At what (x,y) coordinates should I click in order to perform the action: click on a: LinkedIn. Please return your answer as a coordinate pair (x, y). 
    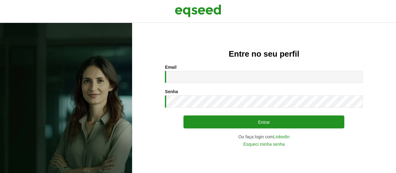
    Looking at the image, I should click on (281, 137).